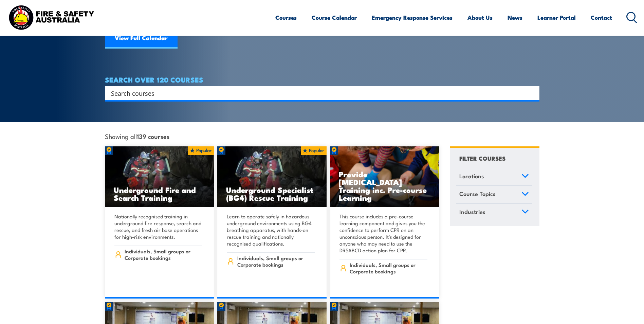  What do you see at coordinates (482, 158) in the screenshot?
I see `h4: FILTER COURSES` at bounding box center [482, 158].